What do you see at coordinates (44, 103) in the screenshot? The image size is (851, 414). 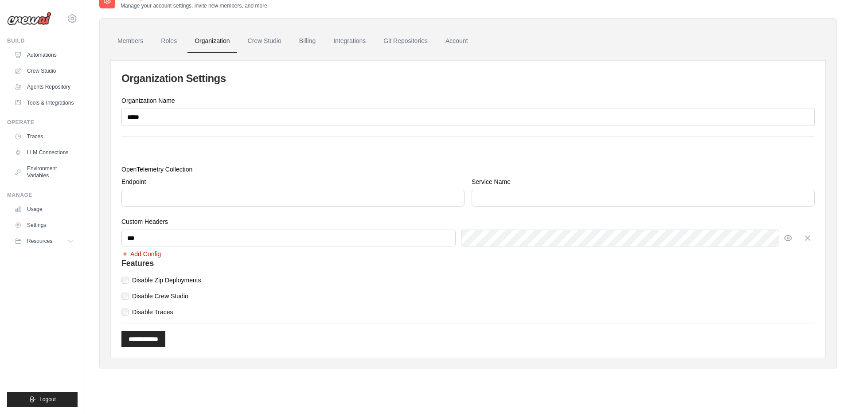 I see `a: Tools & Integrations` at bounding box center [44, 103].